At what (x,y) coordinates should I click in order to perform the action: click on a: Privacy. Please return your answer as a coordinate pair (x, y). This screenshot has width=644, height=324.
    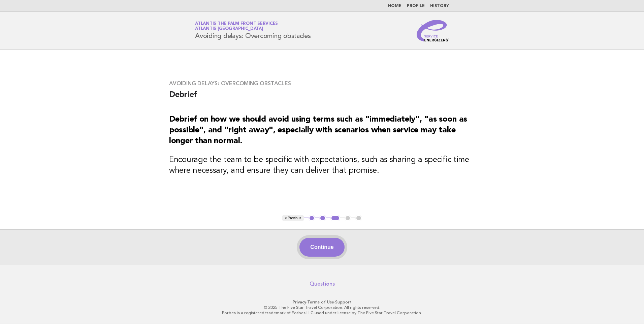
    Looking at the image, I should click on (299, 303).